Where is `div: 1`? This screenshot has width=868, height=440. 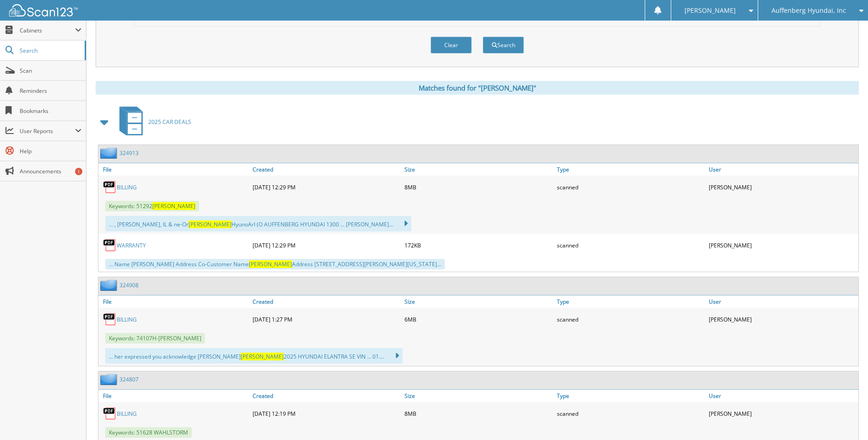 div: 1 is located at coordinates (79, 171).